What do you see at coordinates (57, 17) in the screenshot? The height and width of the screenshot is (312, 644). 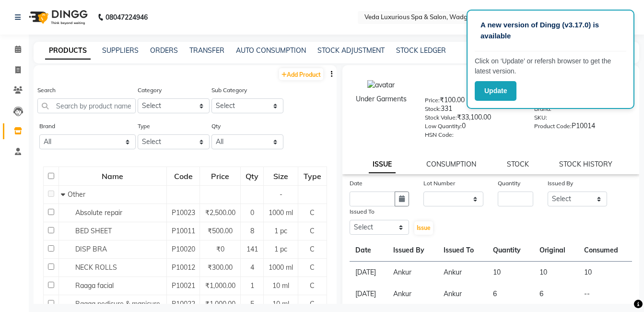 I see `img: logo` at bounding box center [57, 17].